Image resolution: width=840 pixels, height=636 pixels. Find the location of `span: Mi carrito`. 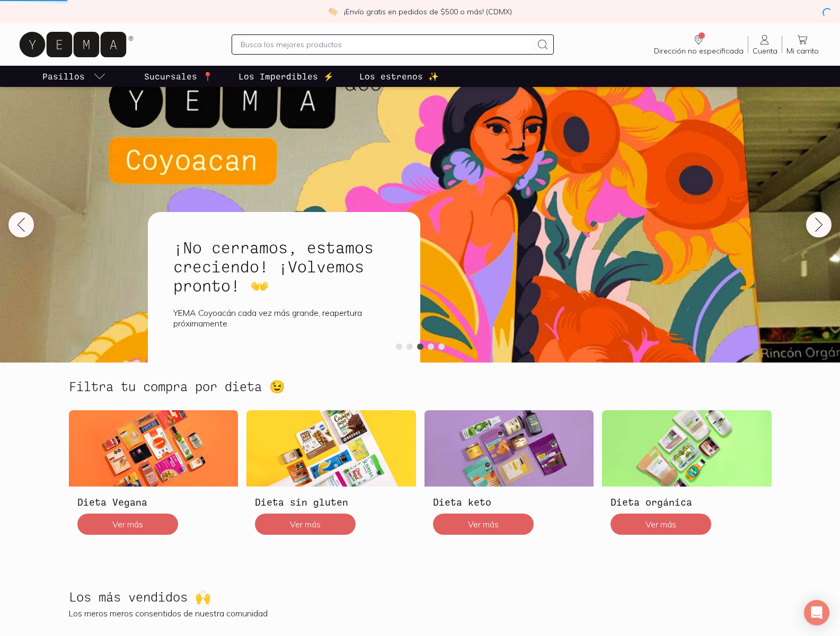

span: Mi carrito is located at coordinates (802, 51).